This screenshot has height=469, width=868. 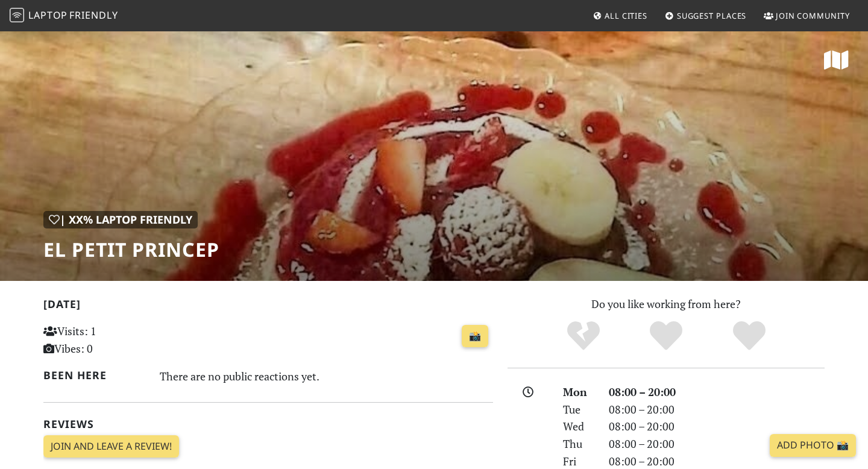 What do you see at coordinates (579, 444) in the screenshot?
I see `div: Thu` at bounding box center [579, 444].